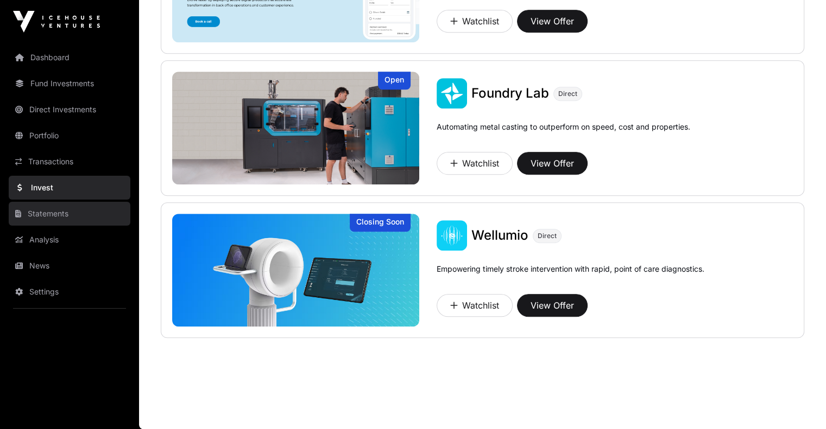  Describe the element at coordinates (69, 84) in the screenshot. I see `a: Fund Investments` at that location.